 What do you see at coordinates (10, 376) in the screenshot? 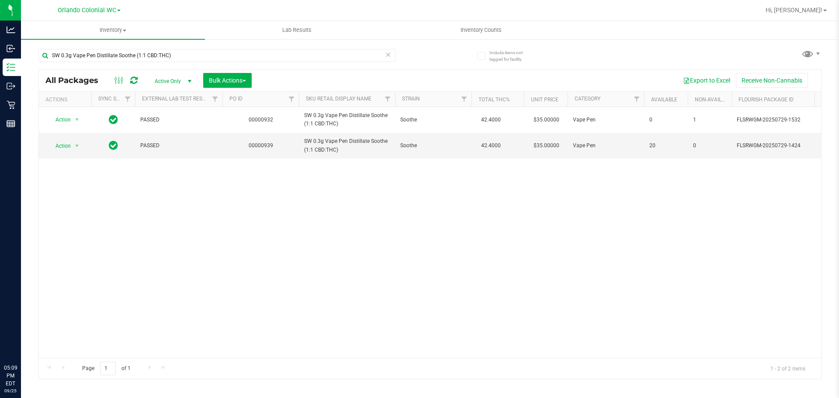
I see `p: 05:09 PM EDT` at bounding box center [10, 376].